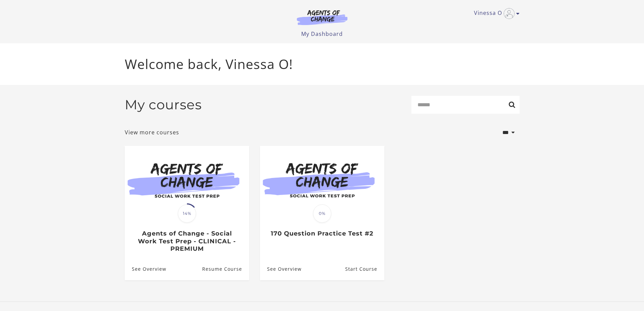 The height and width of the screenshot is (311, 644). Describe the element at coordinates (281, 269) in the screenshot. I see `a: 170 Question Practice Test #2: See Overview` at that location.